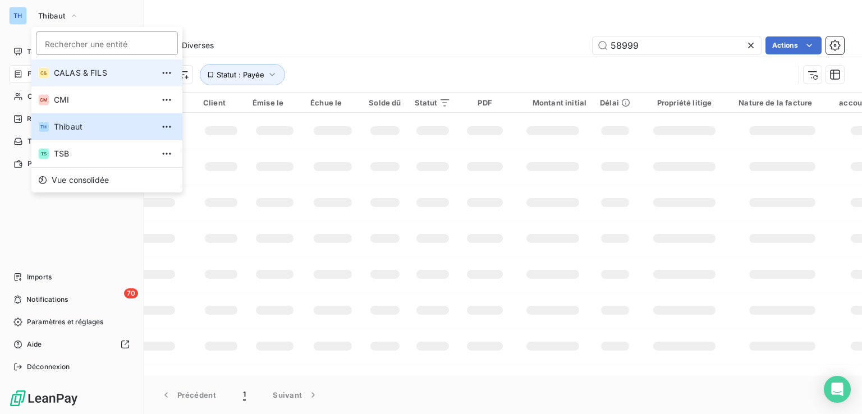 This screenshot has width=862, height=414. Describe the element at coordinates (39, 277) in the screenshot. I see `span: Imports` at that location.